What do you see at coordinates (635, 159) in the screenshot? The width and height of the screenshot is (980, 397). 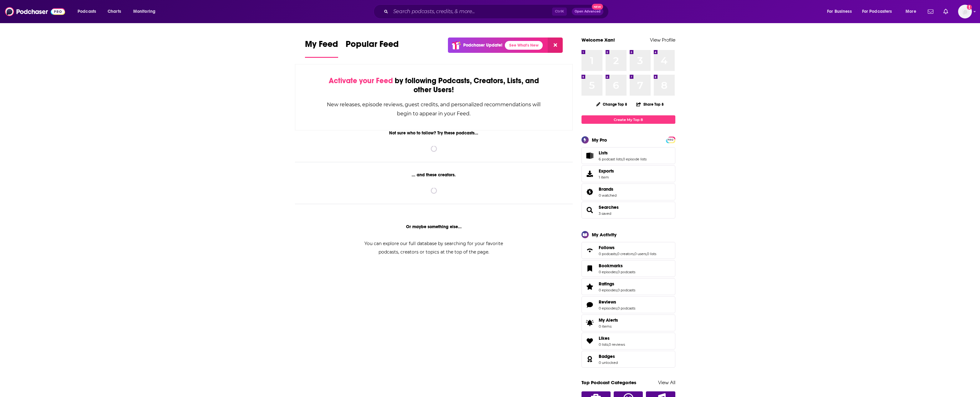 I see `a: 0 episode lists` at bounding box center [635, 159].